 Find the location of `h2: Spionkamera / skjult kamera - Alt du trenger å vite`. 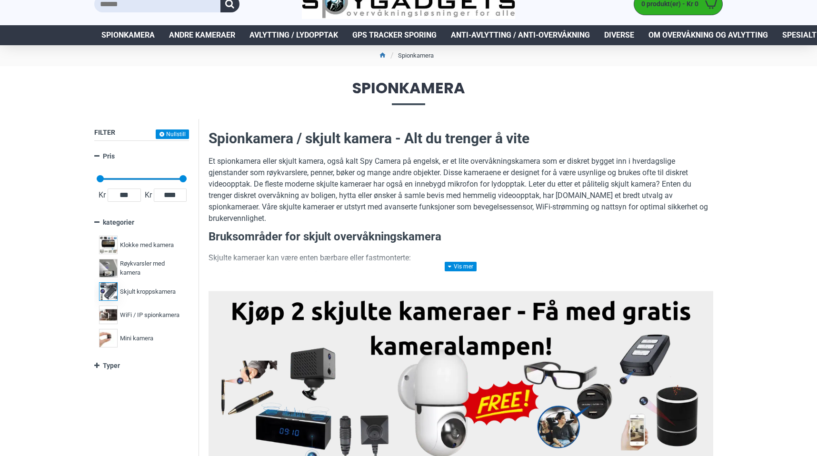

h2: Spionkamera / skjult kamera - Alt du trenger å vite is located at coordinates (461, 139).